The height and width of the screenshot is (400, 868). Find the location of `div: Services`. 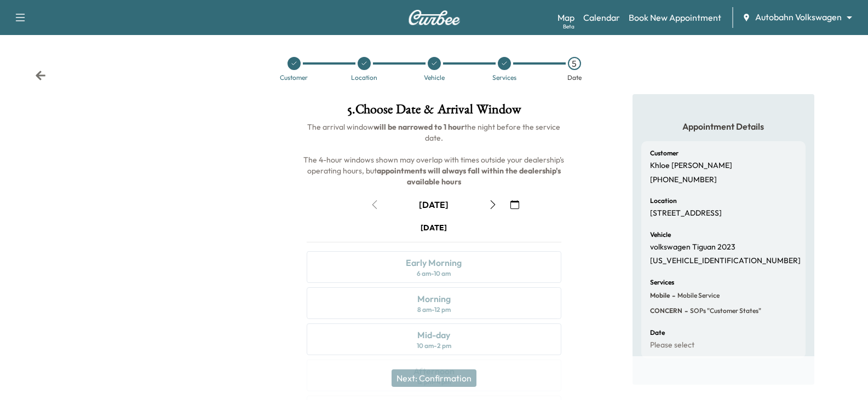

div: Services is located at coordinates (505, 78).